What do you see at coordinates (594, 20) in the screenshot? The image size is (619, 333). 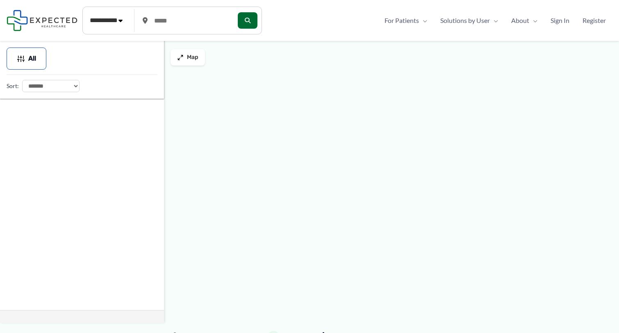 I see `span: Register` at bounding box center [594, 20].